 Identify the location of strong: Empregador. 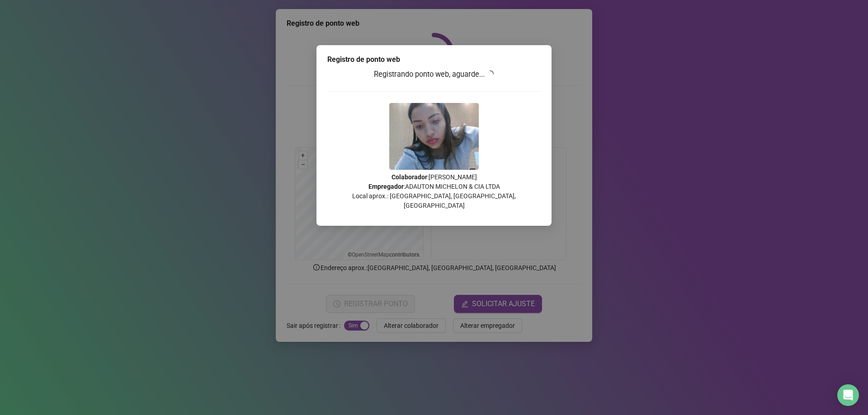
(386, 187).